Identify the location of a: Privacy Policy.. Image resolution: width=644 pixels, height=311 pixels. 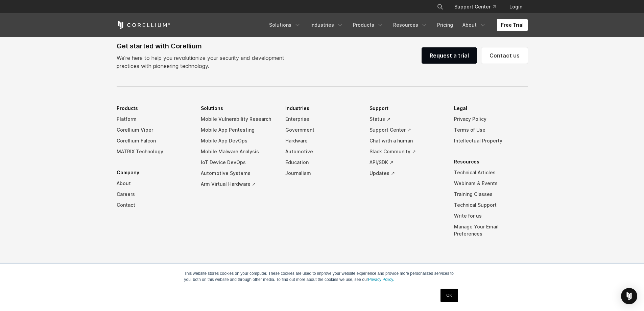
(381, 279).